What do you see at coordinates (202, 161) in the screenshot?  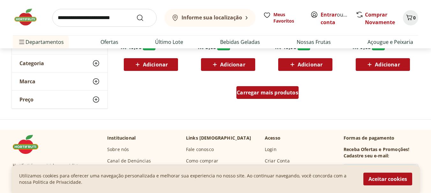 I see `a: Como comprar` at bounding box center [202, 161].